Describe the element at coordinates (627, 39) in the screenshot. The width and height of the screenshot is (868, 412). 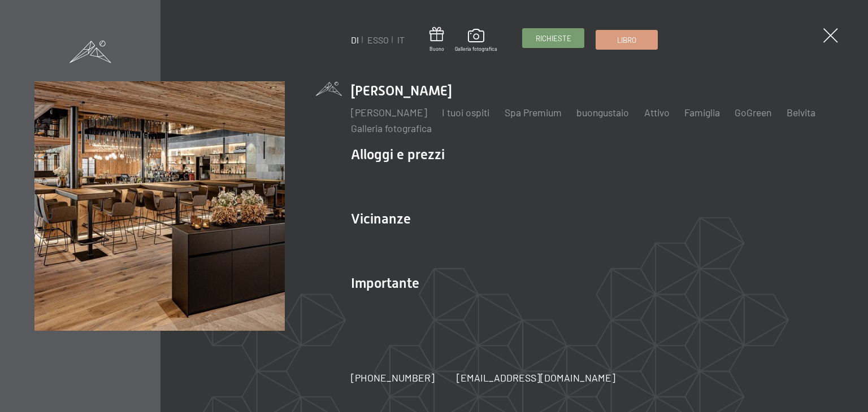
I see `a: Libro` at that location.